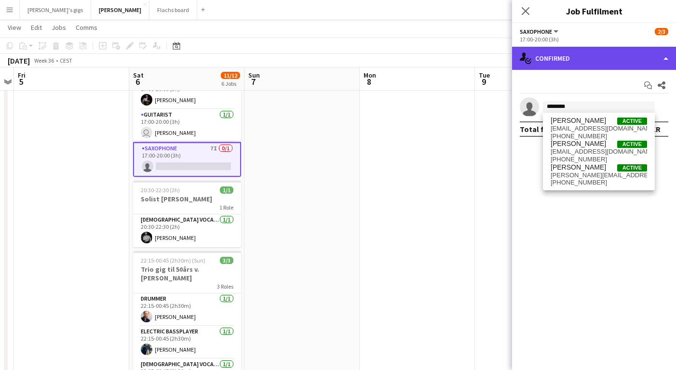 Image resolution: width=676 pixels, height=370 pixels. What do you see at coordinates (578, 144) in the screenshot?
I see `span: Kristian Hybel` at bounding box center [578, 144].